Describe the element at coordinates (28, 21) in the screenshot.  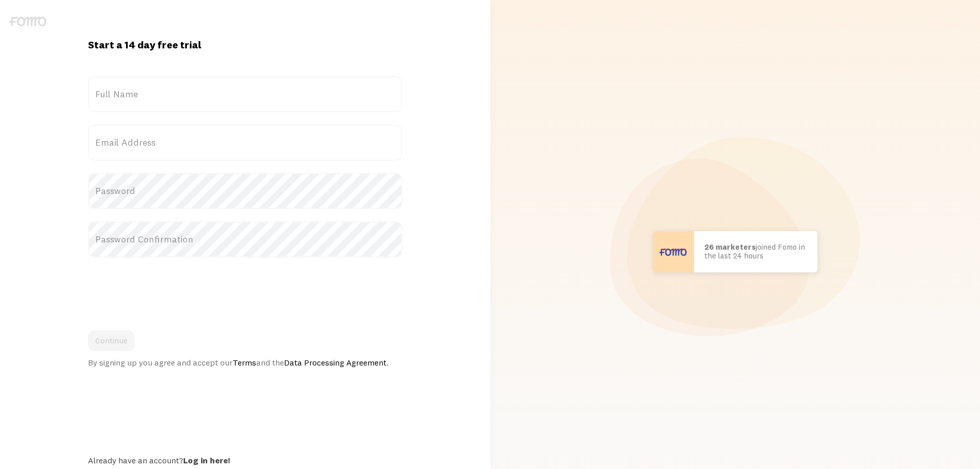
I see `img: fomo-logo-gray-b99e0e8ada9f9040e2984d0d95b3b12da0074ffd48d1e5cb62ac37fc77b0b268.svg` at that location.